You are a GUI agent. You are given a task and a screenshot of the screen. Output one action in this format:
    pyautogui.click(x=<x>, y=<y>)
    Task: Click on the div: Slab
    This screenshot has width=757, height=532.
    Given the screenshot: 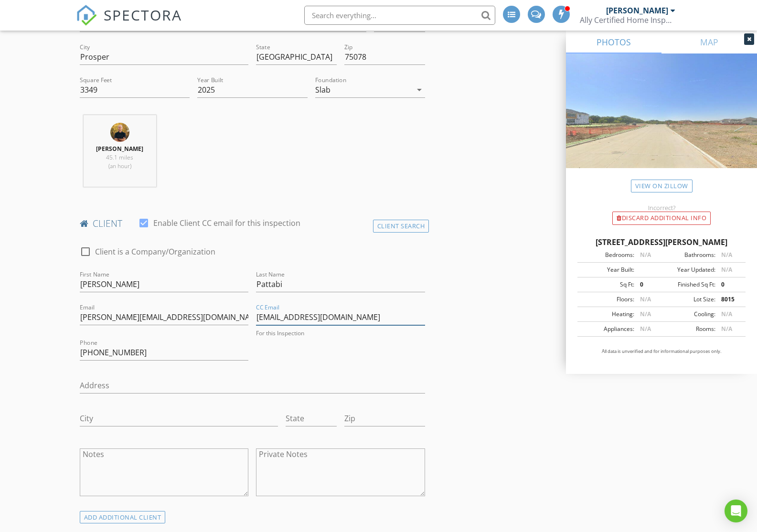 What is the action you would take?
    pyautogui.click(x=322, y=90)
    